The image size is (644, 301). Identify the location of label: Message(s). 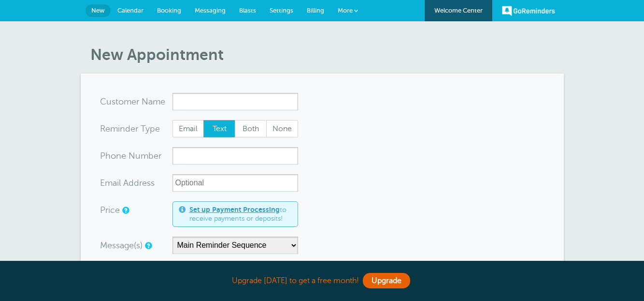
(121, 245).